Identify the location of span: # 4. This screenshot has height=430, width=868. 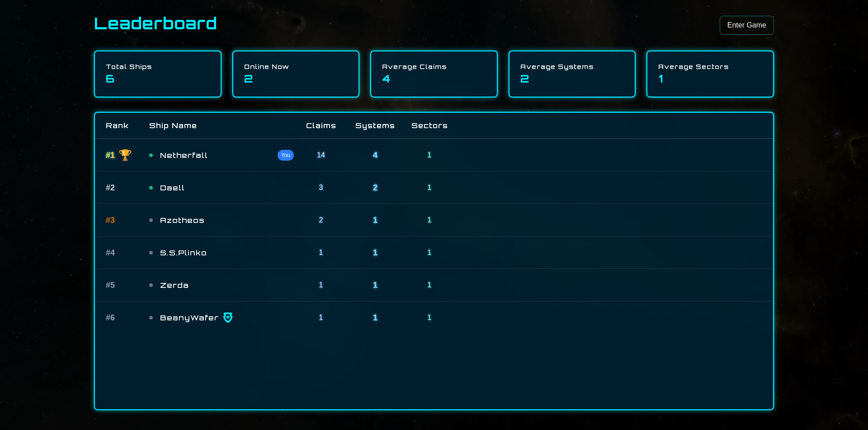
(110, 253).